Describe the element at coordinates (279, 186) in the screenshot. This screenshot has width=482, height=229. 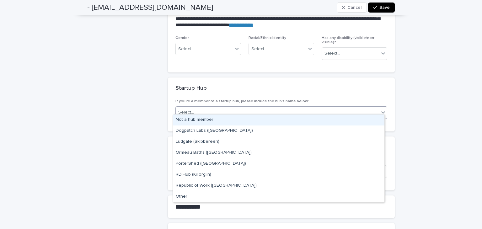
I see `div: Republic of Work (Cork)` at that location.